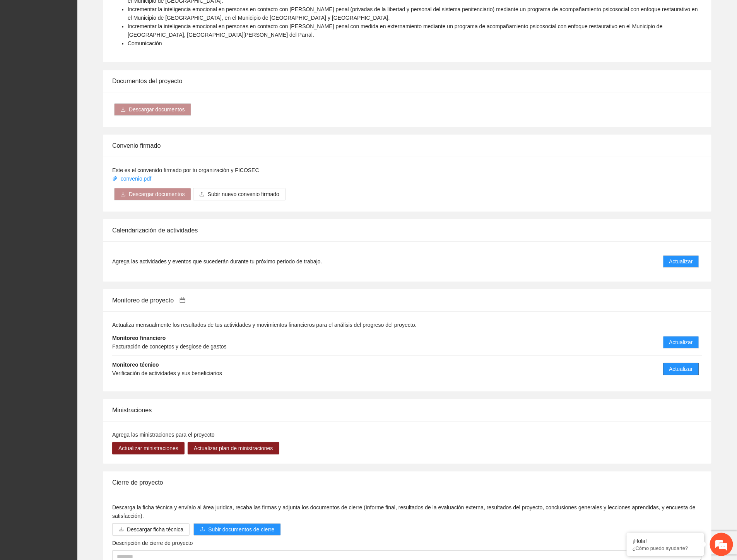 The image size is (737, 560). I want to click on textarea: Escriba su mensaje y pulse “Intro”, so click(76, 225).